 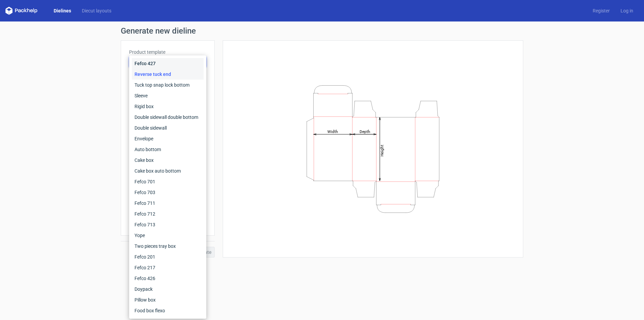 What do you see at coordinates (168, 96) in the screenshot?
I see `div: Sleeve` at bounding box center [168, 96].